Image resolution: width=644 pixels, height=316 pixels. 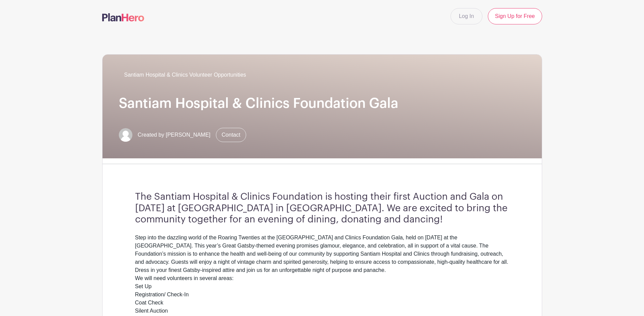 I want to click on span: Santiam Hospital & Clinics Volunteer Opportunities, so click(x=185, y=75).